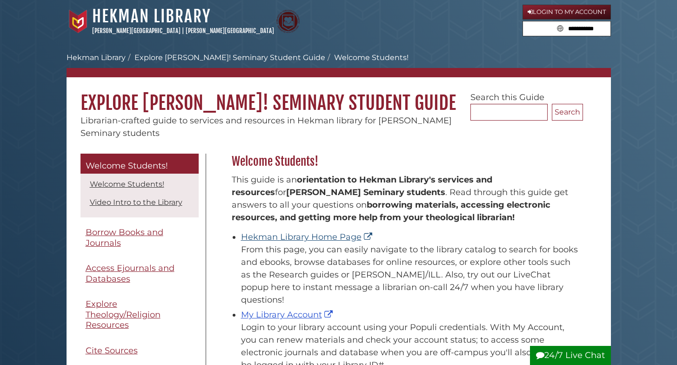 The width and height of the screenshot is (677, 365). What do you see at coordinates (140, 315) in the screenshot?
I see `a: Explore Theology/Religion Resources` at bounding box center [140, 315].